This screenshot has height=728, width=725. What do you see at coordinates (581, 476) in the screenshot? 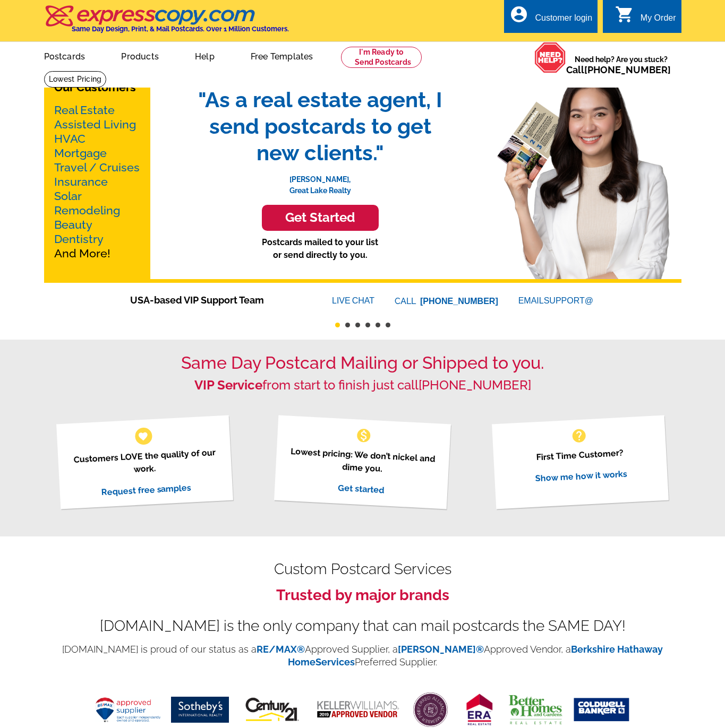
I see `a: Show me how it works` at bounding box center [581, 476].